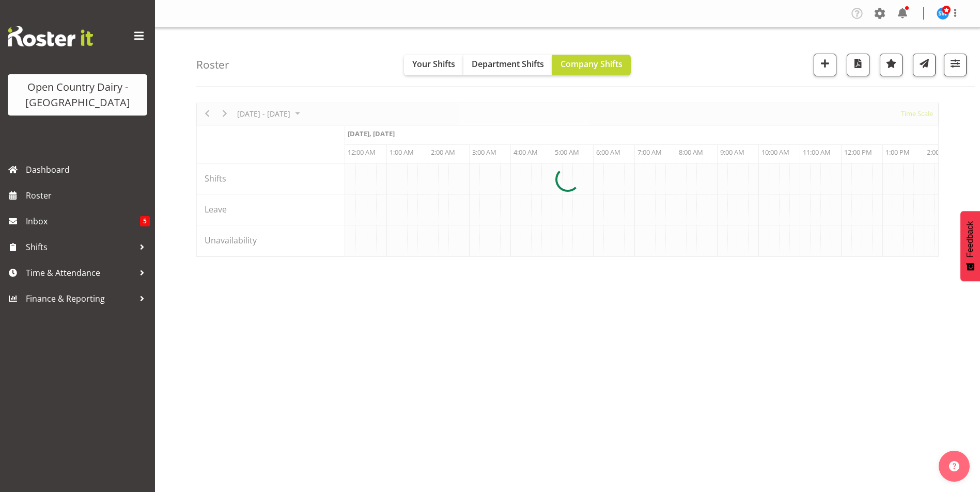  What do you see at coordinates (508, 64) in the screenshot?
I see `span: Department Shifts` at bounding box center [508, 64].